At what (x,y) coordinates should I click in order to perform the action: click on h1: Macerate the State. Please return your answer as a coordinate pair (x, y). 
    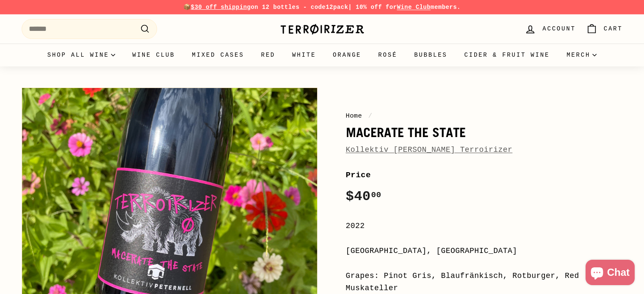
    Looking at the image, I should click on (484, 133).